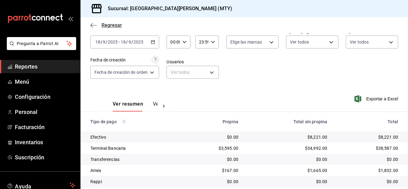 This screenshot has height=189, width=408. I want to click on div: Terminal Bancaria, so click(134, 149).